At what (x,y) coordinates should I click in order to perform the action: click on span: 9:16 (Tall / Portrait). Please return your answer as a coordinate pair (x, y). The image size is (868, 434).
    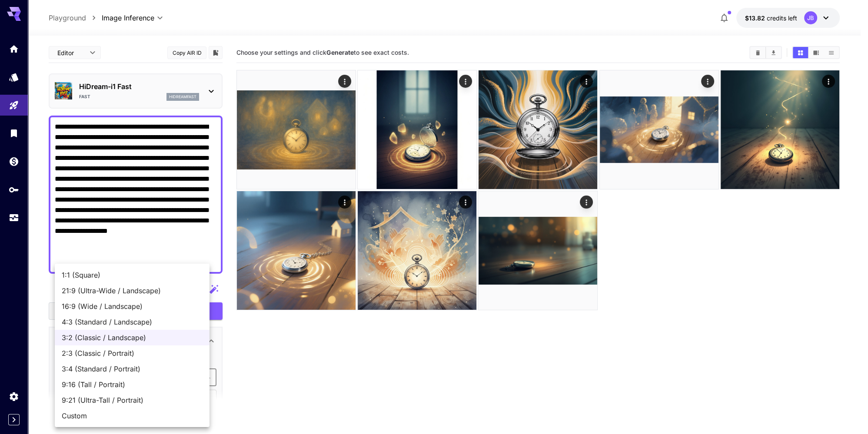
    Looking at the image, I should click on (132, 385).